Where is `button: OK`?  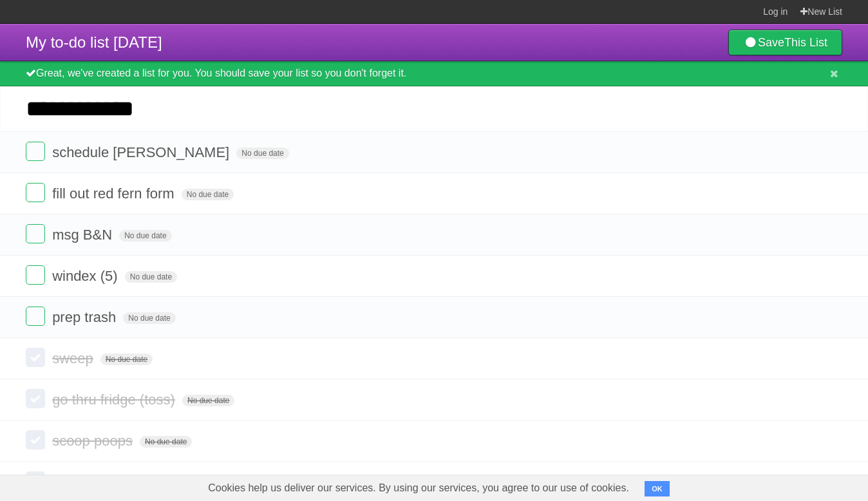 button: OK is located at coordinates (657, 489).